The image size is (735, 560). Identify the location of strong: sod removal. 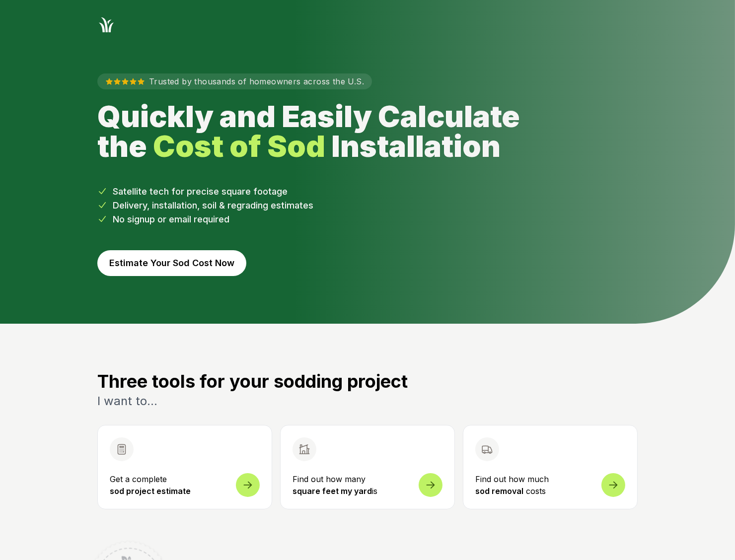
(499, 491).